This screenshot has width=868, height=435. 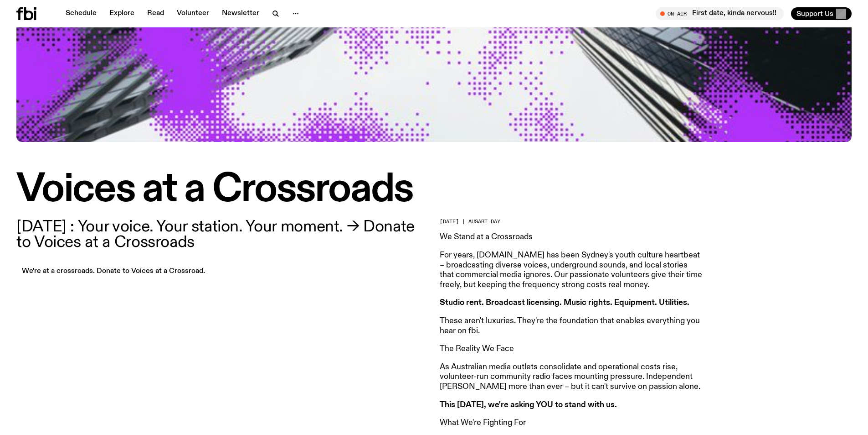 What do you see at coordinates (571, 237) in the screenshot?
I see `h3: We Stand at a Crossroads` at bounding box center [571, 237].